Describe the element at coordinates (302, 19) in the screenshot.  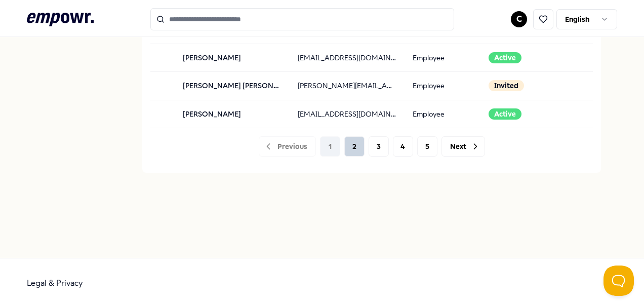
I see `input: Search for products, categories or subcategories` at that location.